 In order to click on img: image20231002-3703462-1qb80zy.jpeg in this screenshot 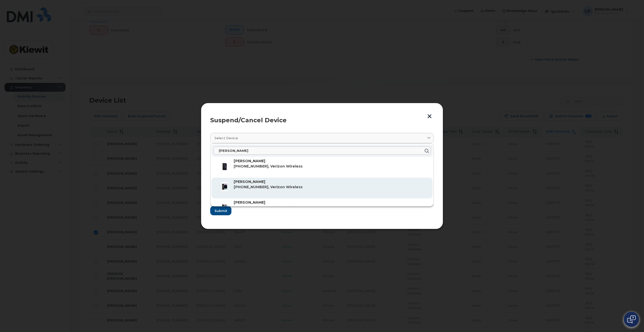, I will do `click(225, 166)`.